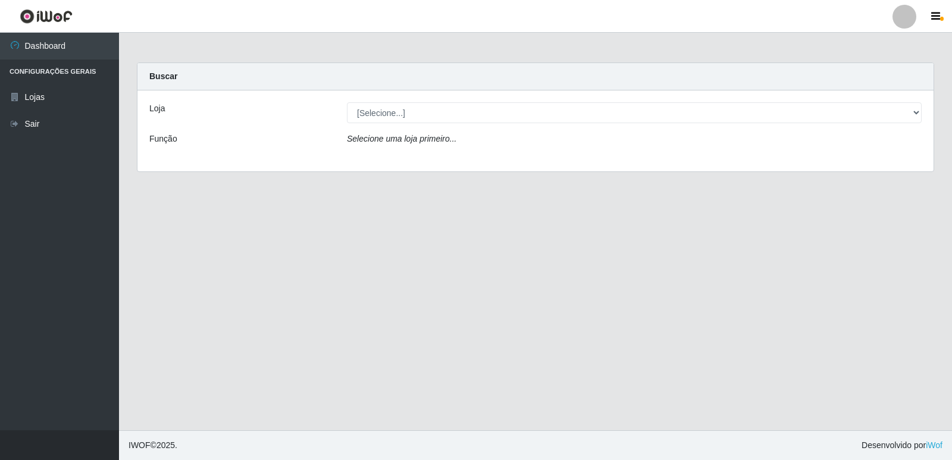 The image size is (952, 460). What do you see at coordinates (902, 445) in the screenshot?
I see `span: Desenvolvido por` at bounding box center [902, 445].